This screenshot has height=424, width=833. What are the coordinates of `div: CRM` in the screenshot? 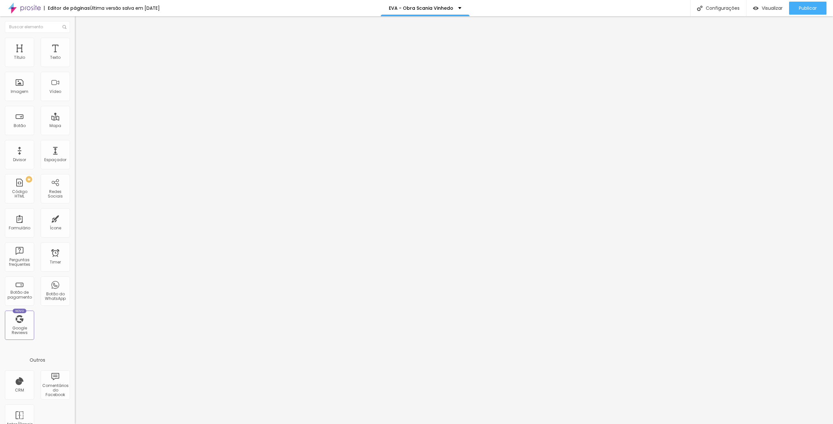 It's located at (20, 391).